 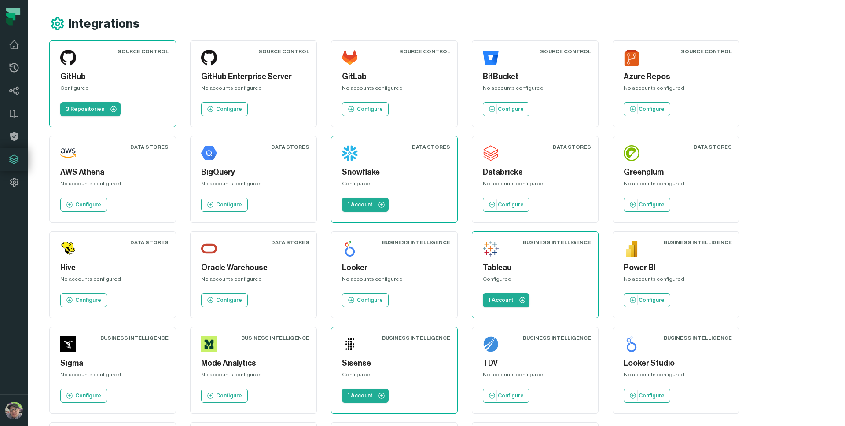 I want to click on h5: Azure Repos, so click(x=676, y=77).